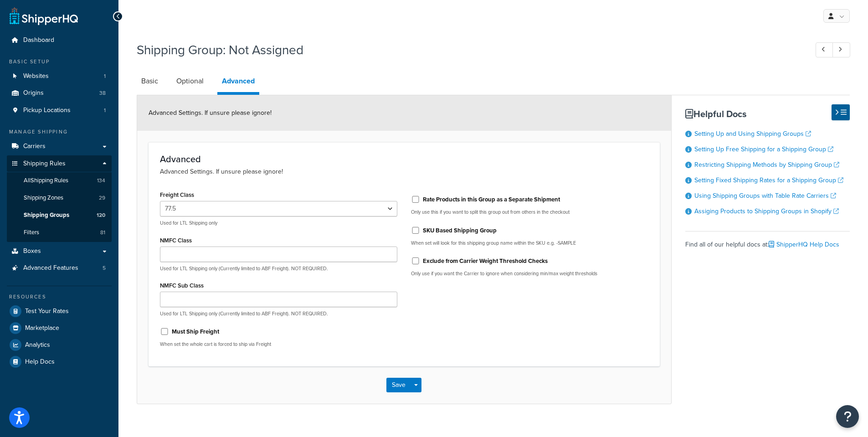 This screenshot has width=868, height=437. Describe the element at coordinates (40, 362) in the screenshot. I see `span: Help Docs` at that location.